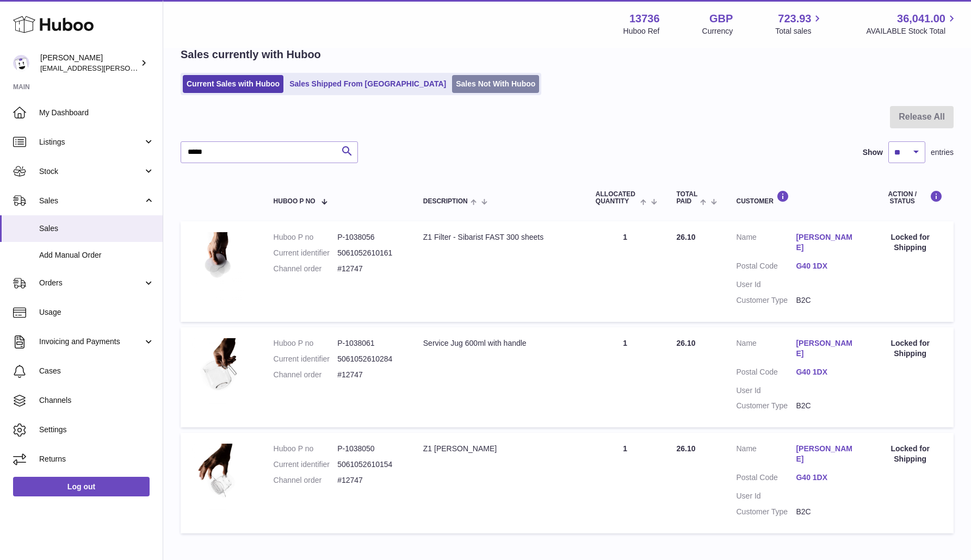  Describe the element at coordinates (498, 343) in the screenshot. I see `div: Service Jug 600ml with handle` at that location.